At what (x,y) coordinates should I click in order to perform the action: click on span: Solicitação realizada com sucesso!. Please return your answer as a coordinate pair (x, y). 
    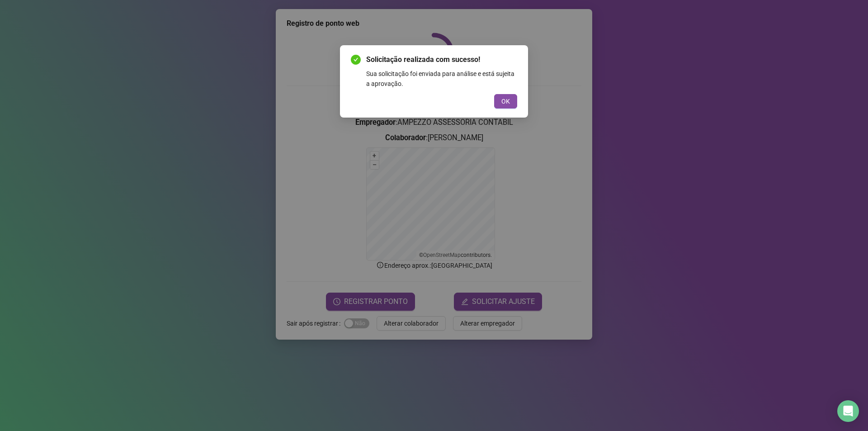
    Looking at the image, I should click on (442, 60).